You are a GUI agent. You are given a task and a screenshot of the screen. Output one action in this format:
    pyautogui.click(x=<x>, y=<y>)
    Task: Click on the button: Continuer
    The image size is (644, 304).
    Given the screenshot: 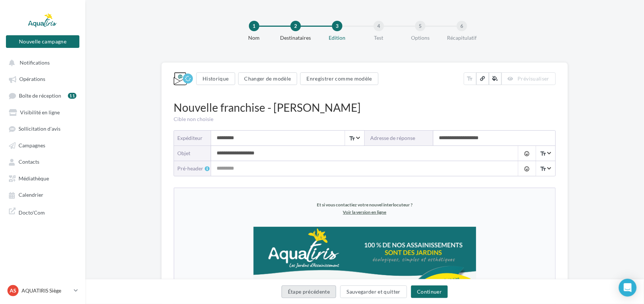 What is the action you would take?
    pyautogui.click(x=429, y=292)
    